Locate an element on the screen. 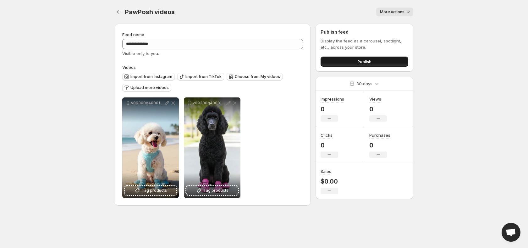 Image resolution: width=528 pixels, height=248 pixels. span: PawPosh videos is located at coordinates (150, 12).